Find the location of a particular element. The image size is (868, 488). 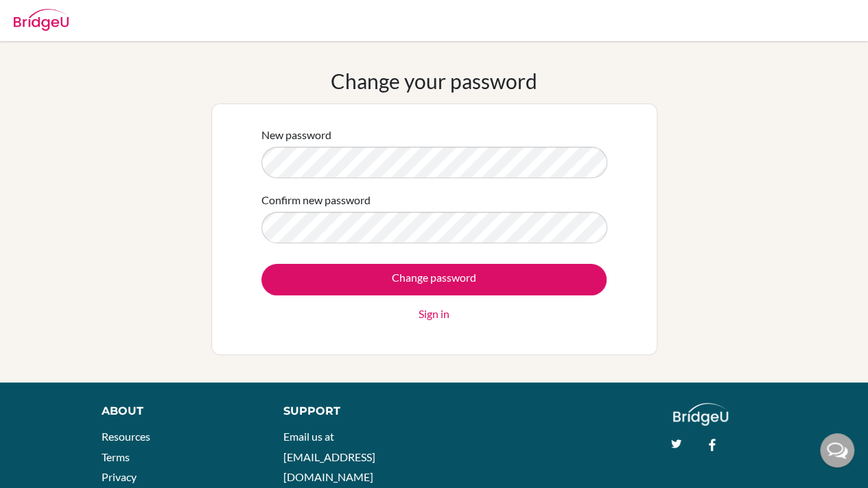

span: Help is located at coordinates (45, 16).